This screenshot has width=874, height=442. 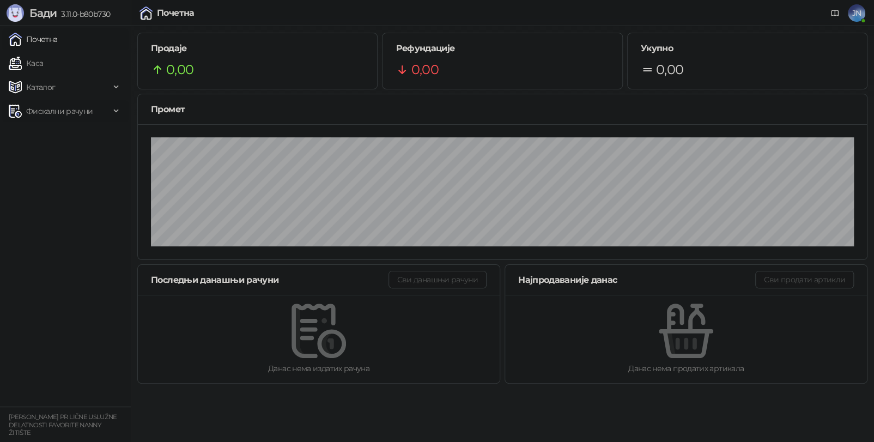 I want to click on a: Каса, so click(x=26, y=63).